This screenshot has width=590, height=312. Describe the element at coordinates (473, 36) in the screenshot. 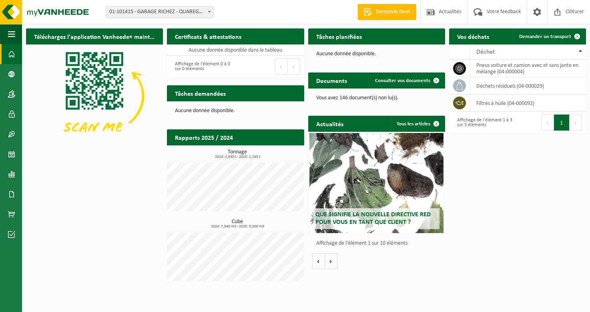

I see `h2: Vos déchets` at that location.